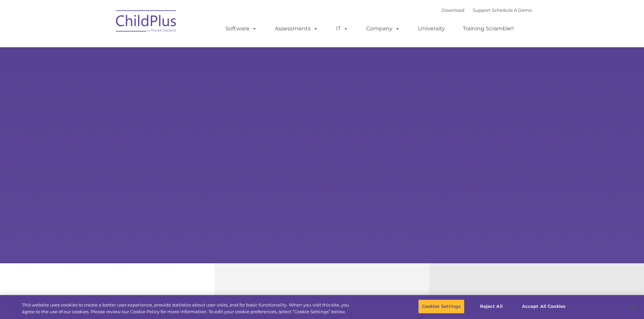 The height and width of the screenshot is (319, 644). I want to click on a: University, so click(431, 29).